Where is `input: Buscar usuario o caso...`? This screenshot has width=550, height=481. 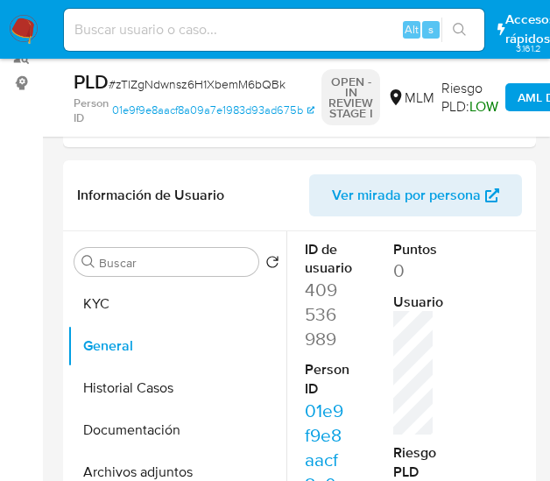 input: Buscar usuario o caso... is located at coordinates (274, 30).